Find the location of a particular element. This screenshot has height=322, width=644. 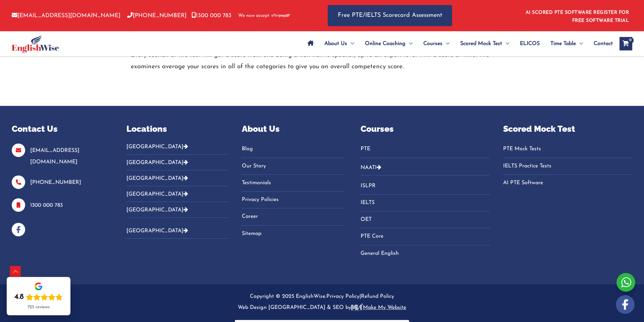

span: We now accept is located at coordinates (253, 15).